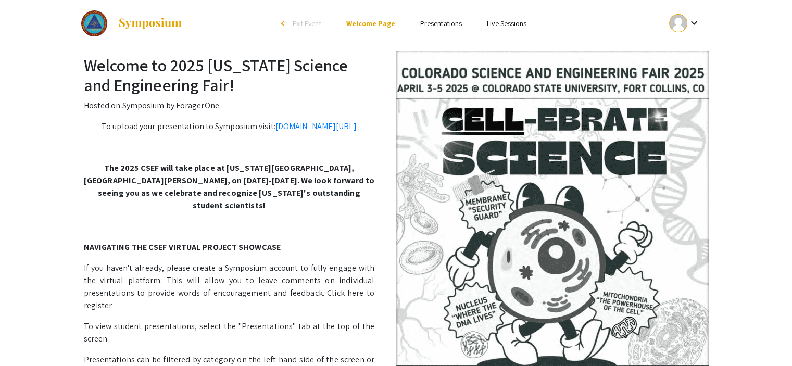  What do you see at coordinates (182, 247) in the screenshot?
I see `strong: NAVIGATING THE CSEF VIRTUAL PROJECT SHOWCASE` at bounding box center [182, 247].